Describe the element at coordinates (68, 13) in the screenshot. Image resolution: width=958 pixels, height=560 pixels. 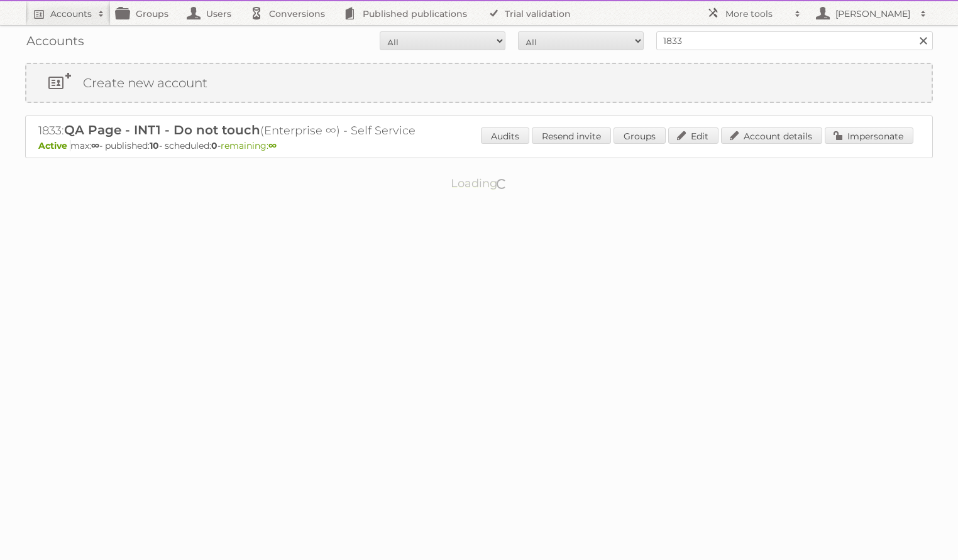
I see `a: Accounts` at that location.